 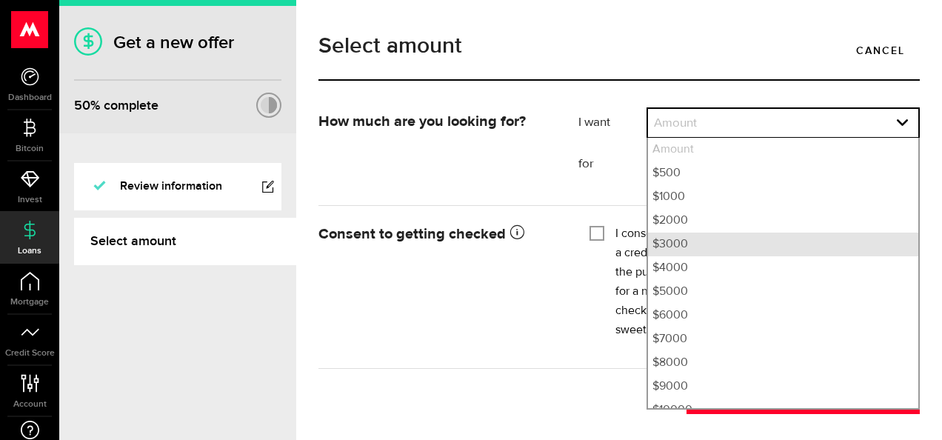 I want to click on span: 50, so click(x=82, y=105).